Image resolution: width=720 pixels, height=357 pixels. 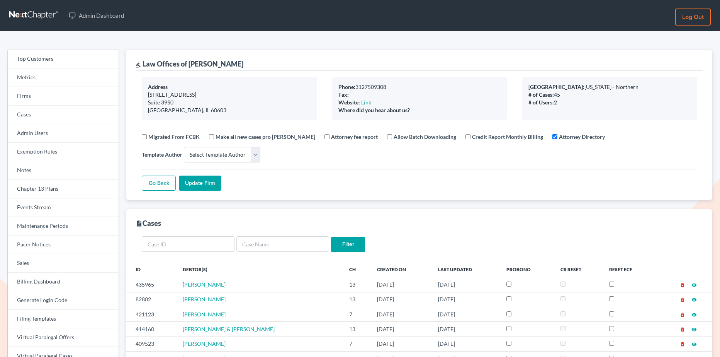 What do you see at coordinates (582, 136) in the screenshot?
I see `label: Attorney Directory` at bounding box center [582, 136].